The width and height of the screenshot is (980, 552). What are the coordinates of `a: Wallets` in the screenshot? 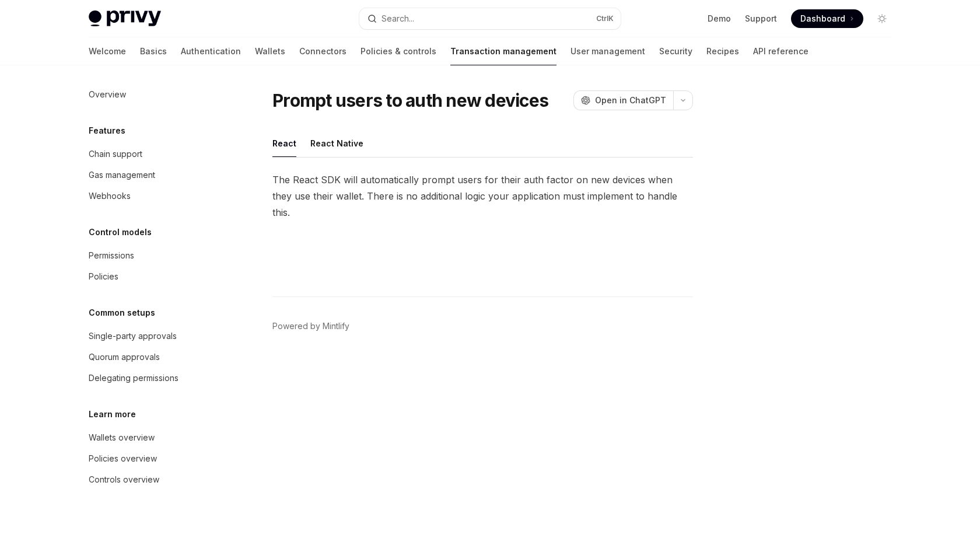 It's located at (270, 51).